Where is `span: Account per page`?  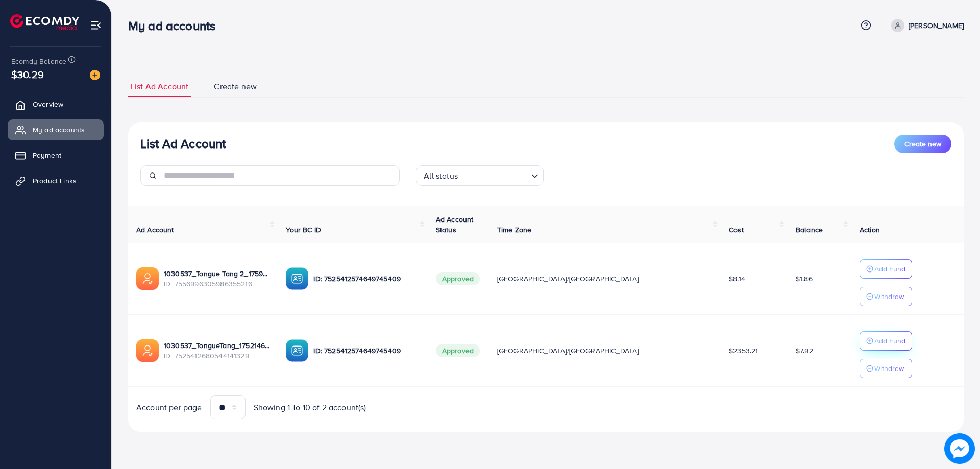
span: Account per page is located at coordinates (169, 407).